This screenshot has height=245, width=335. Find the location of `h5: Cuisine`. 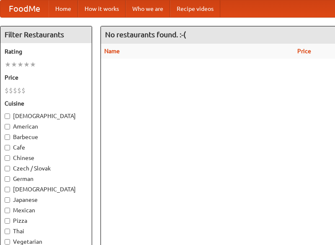

h5: Cuisine is located at coordinates (46, 103).